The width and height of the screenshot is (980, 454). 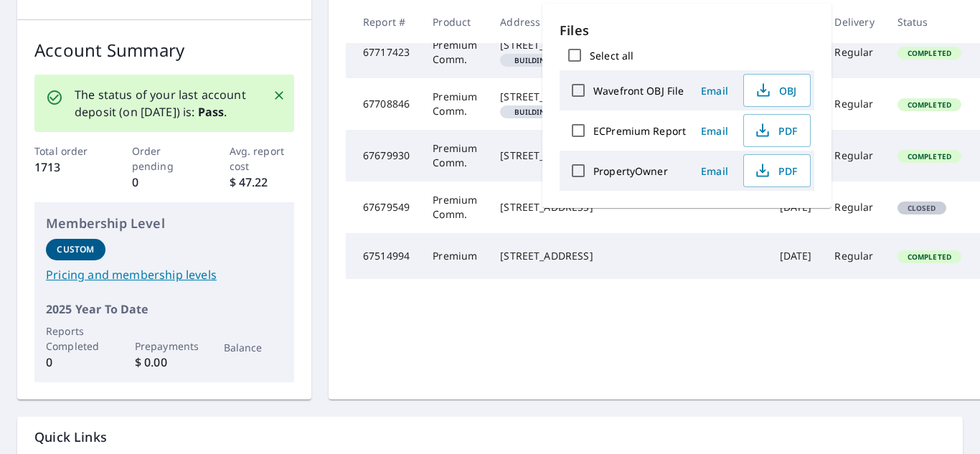 What do you see at coordinates (383, 156) in the screenshot?
I see `td: 67679930` at bounding box center [383, 156].